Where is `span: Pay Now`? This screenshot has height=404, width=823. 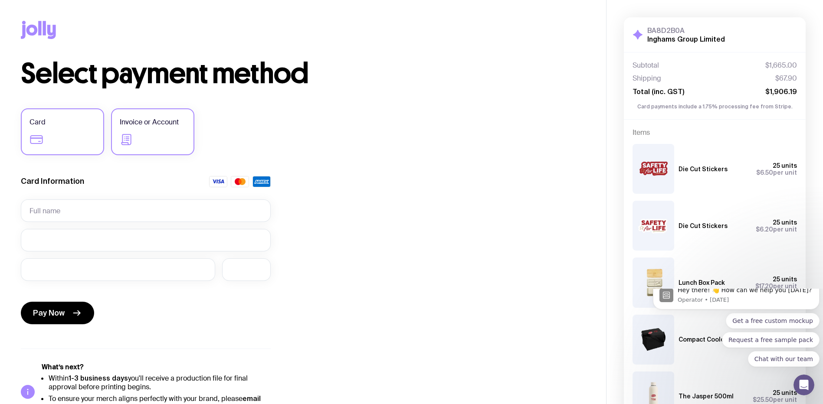 span: Pay Now is located at coordinates (49, 313).